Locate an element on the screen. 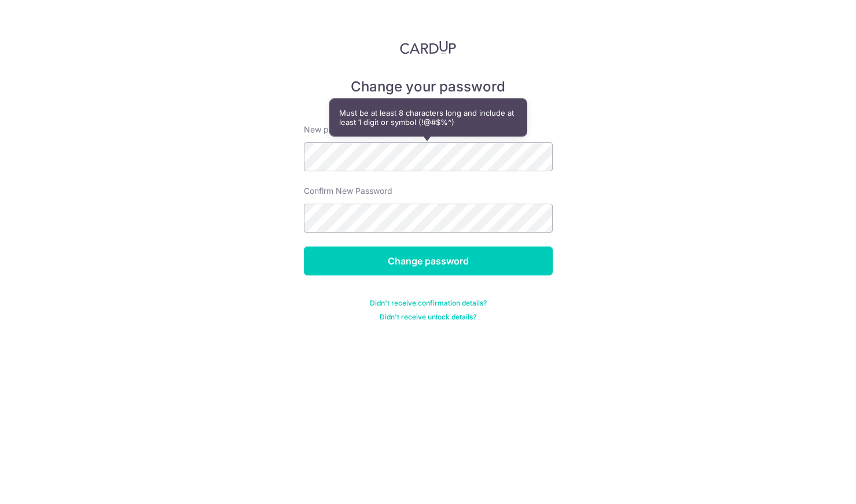 This screenshot has width=856, height=504. div: Must be at least 8 characters long and include at least 1 digit or symbol (!@#$%^) is located at coordinates (428, 118).